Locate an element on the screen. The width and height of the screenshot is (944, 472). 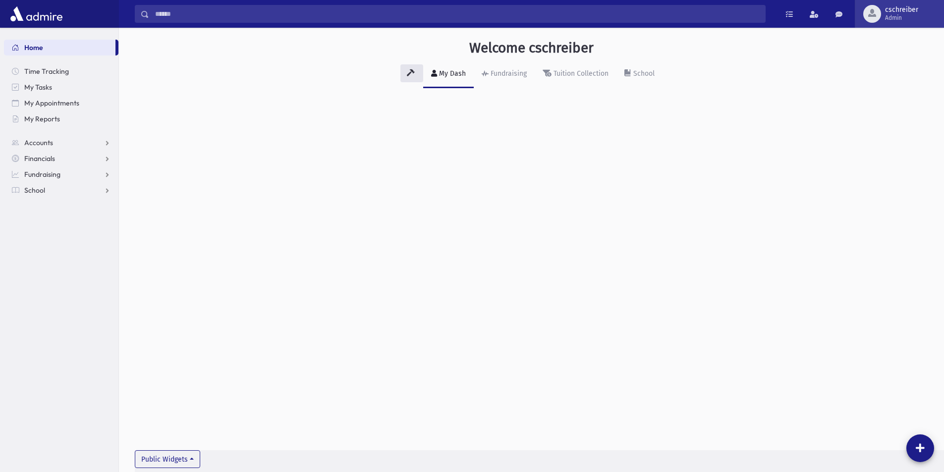
div: My Dash is located at coordinates (452, 73).